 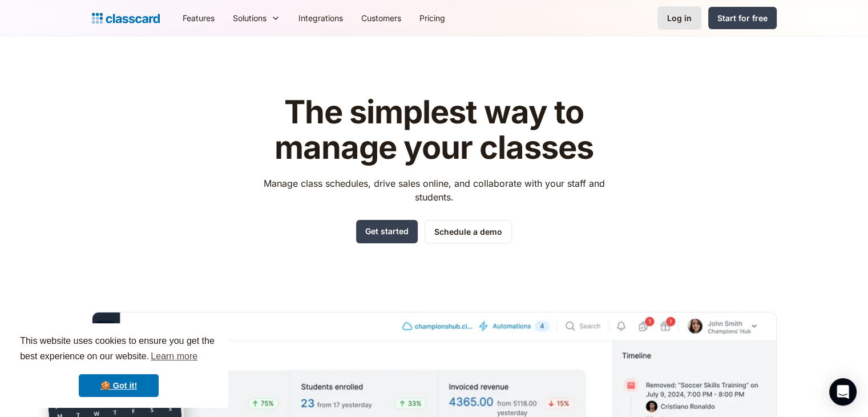 I want to click on a: Features, so click(x=199, y=18).